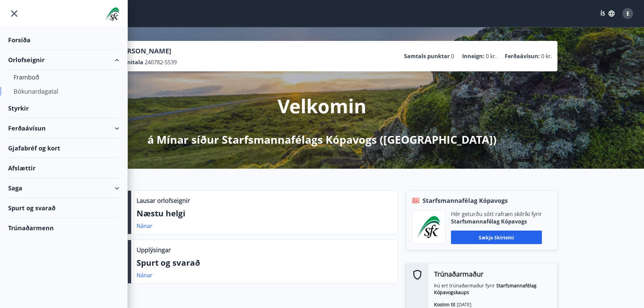 The width and height of the screenshot is (644, 308). I want to click on p: Ferðaávísun :, so click(522, 56).